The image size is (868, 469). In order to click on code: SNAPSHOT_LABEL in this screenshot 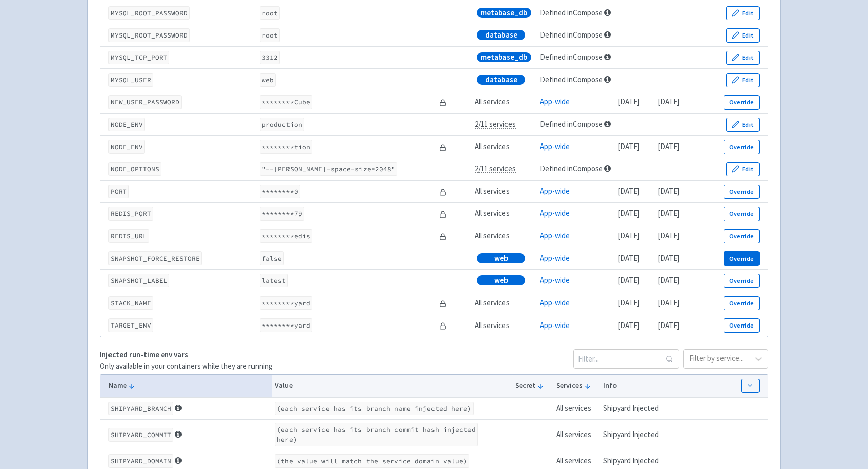, I will do `click(139, 280)`.